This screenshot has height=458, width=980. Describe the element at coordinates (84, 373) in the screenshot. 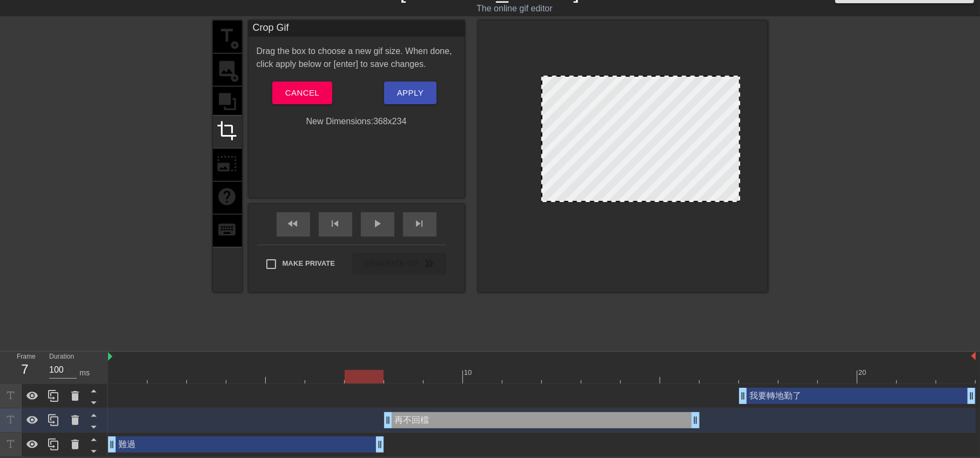

I see `div: ms` at that location.